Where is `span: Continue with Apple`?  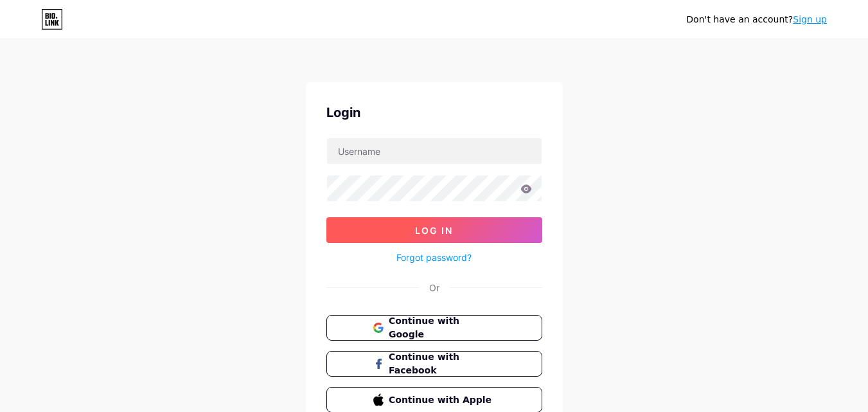 span: Continue with Apple is located at coordinates (441, 400).